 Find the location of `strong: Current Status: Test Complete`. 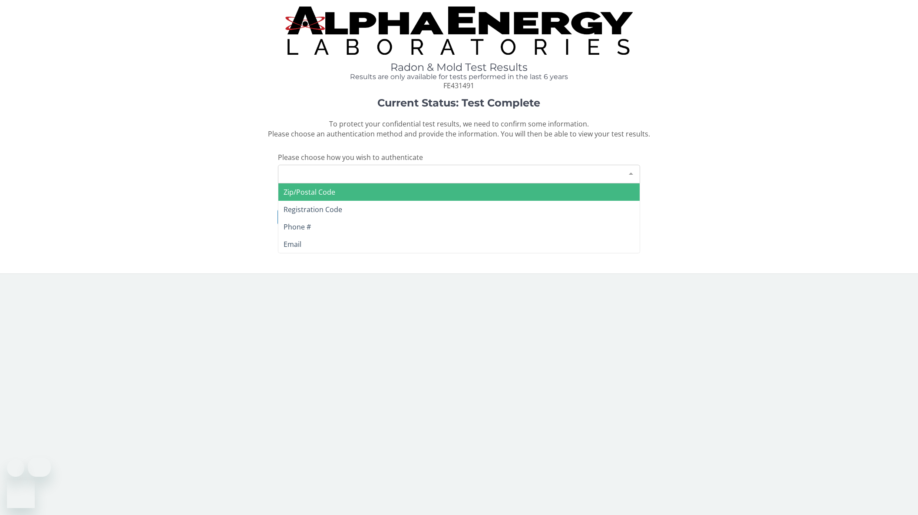

strong: Current Status: Test Complete is located at coordinates (459, 102).